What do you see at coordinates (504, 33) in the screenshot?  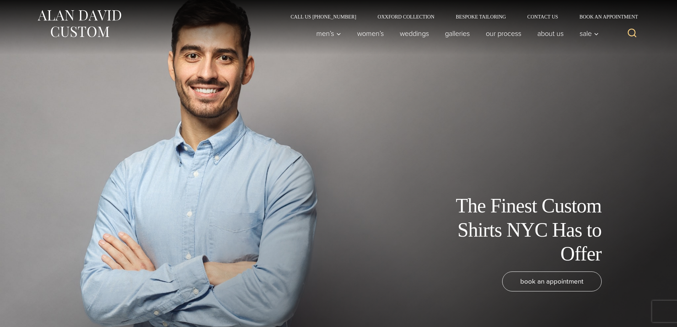 I see `a: Our Process` at bounding box center [504, 33].